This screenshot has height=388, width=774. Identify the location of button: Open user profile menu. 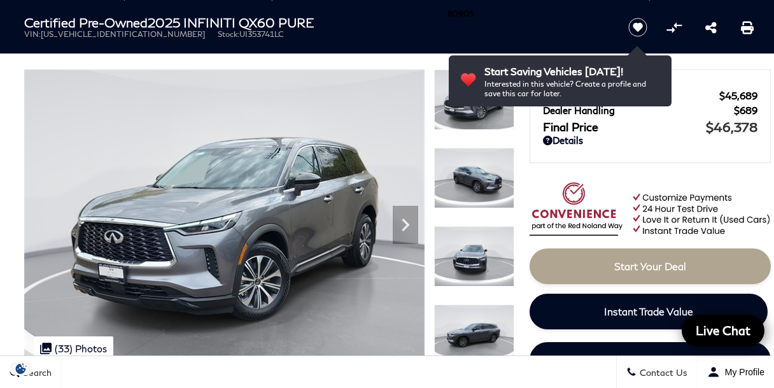
(736, 372).